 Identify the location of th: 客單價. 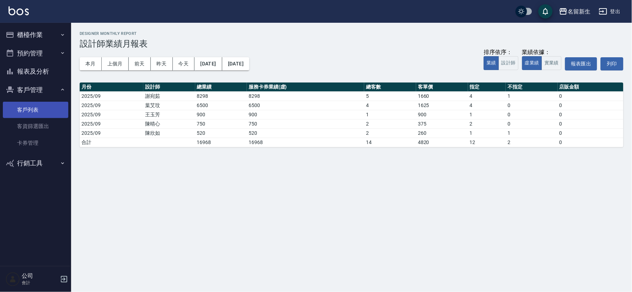
(442, 87).